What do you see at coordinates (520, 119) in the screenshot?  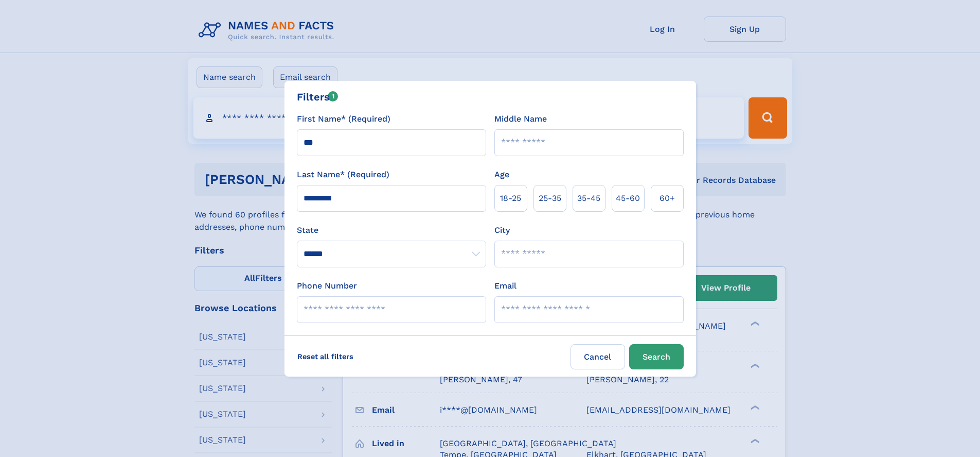 I see `label: Middle Name` at bounding box center [520, 119].